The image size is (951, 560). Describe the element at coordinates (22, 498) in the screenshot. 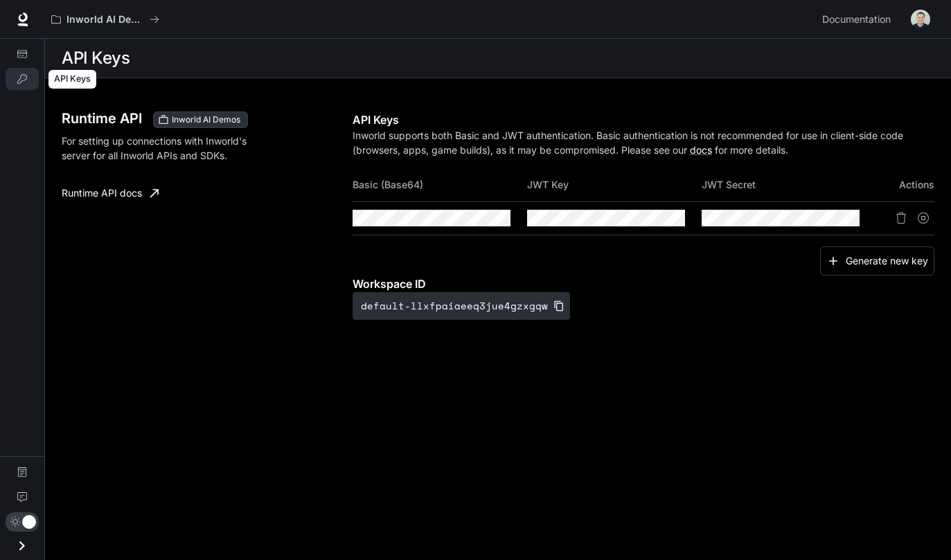

I see `a: Feedback` at that location.